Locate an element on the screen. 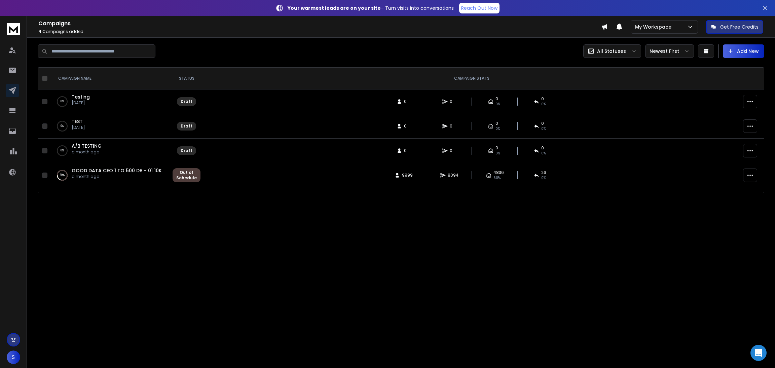 This screenshot has height=368, width=775. span: GOOD DATA CEO 1 TO 500 DB - 01 10K is located at coordinates (117, 170).